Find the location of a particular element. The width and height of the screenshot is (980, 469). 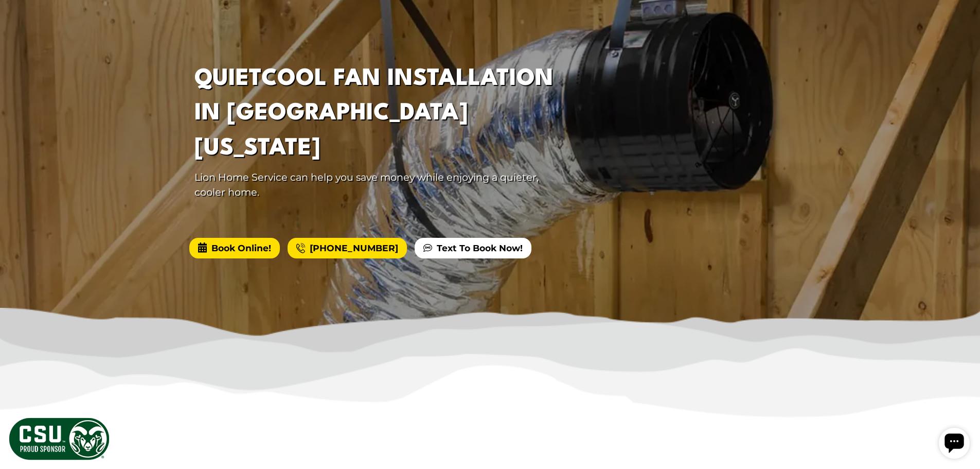

span: Book Online! is located at coordinates (234, 248).